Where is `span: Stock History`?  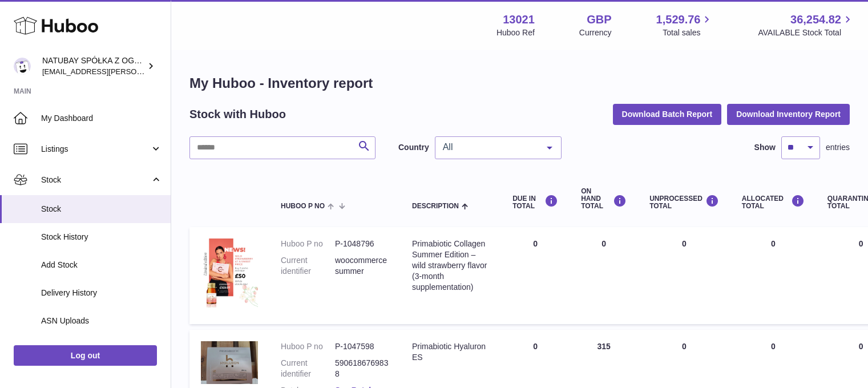
span: Stock History is located at coordinates (102, 237).